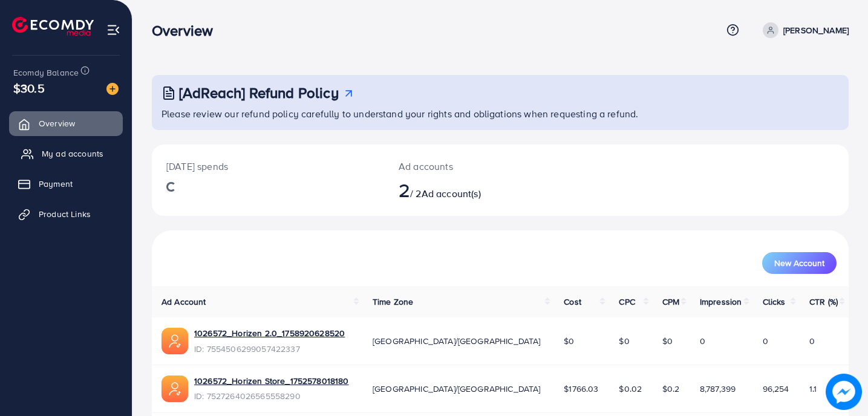 This screenshot has width=868, height=416. Describe the element at coordinates (184, 302) in the screenshot. I see `span: Ad Account` at that location.